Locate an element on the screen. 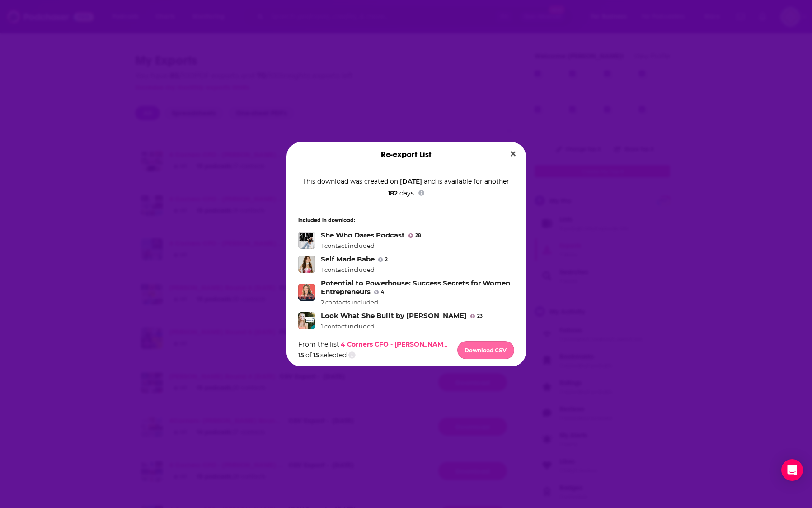 The image size is (812, 508). span: 28 is located at coordinates (418, 236).